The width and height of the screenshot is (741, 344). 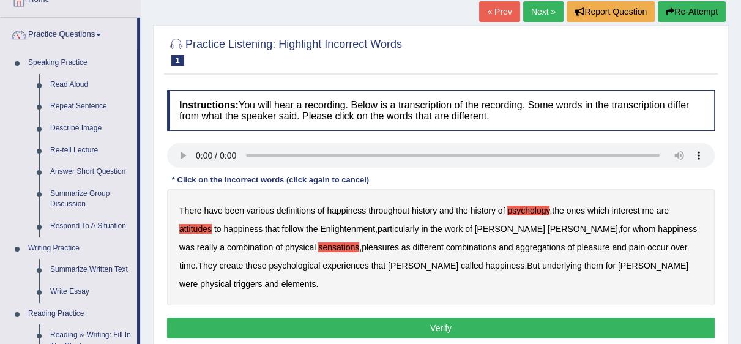 What do you see at coordinates (598, 210) in the screenshot?
I see `b: which` at bounding box center [598, 210].